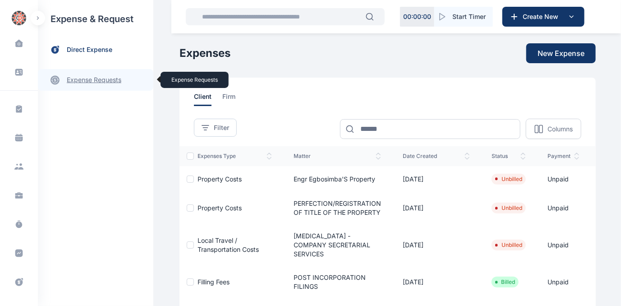 Image resolution: width=621 pixels, height=306 pixels. I want to click on span: Filling Fees, so click(213, 282).